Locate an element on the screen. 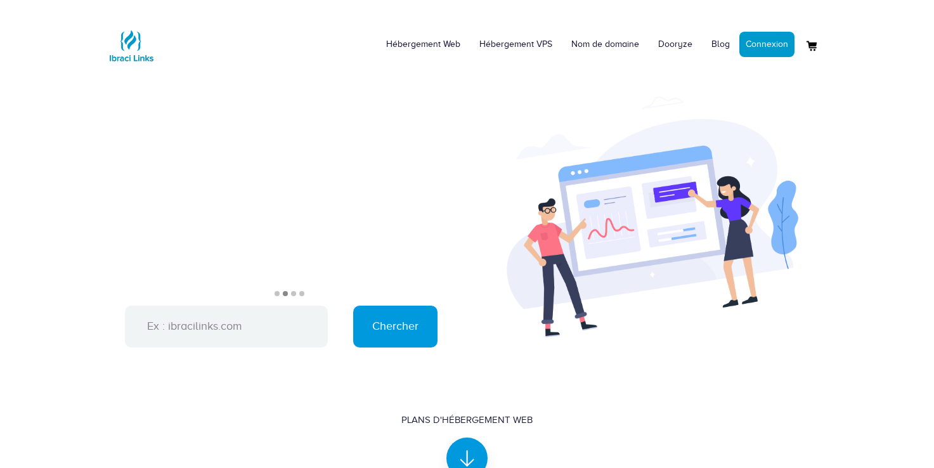 Image resolution: width=934 pixels, height=468 pixels. a: Dooryze is located at coordinates (675, 44).